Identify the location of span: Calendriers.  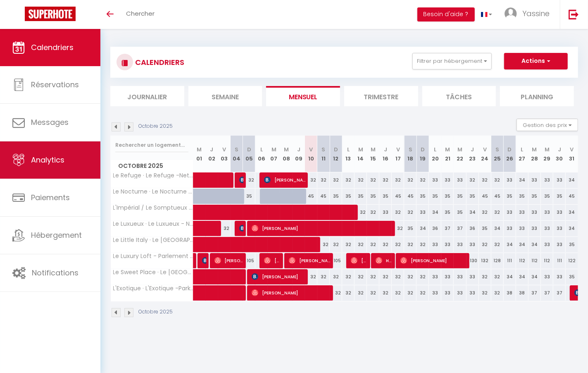
(52, 47).